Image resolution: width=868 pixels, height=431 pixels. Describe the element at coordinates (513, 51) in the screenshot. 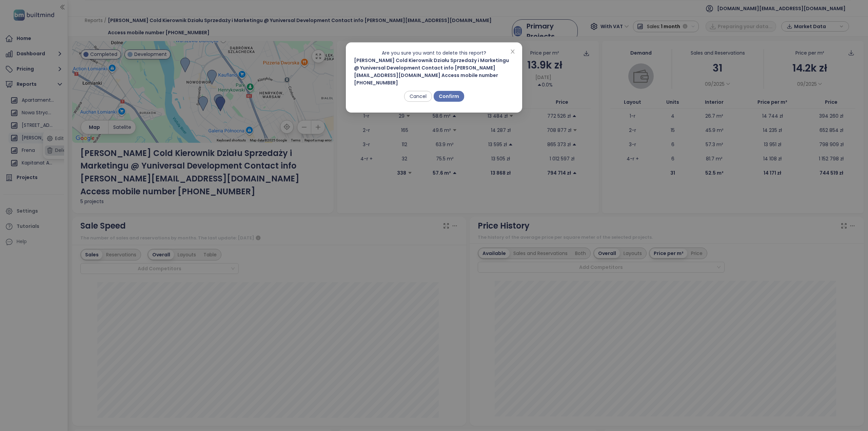

I see `span: close` at that location.